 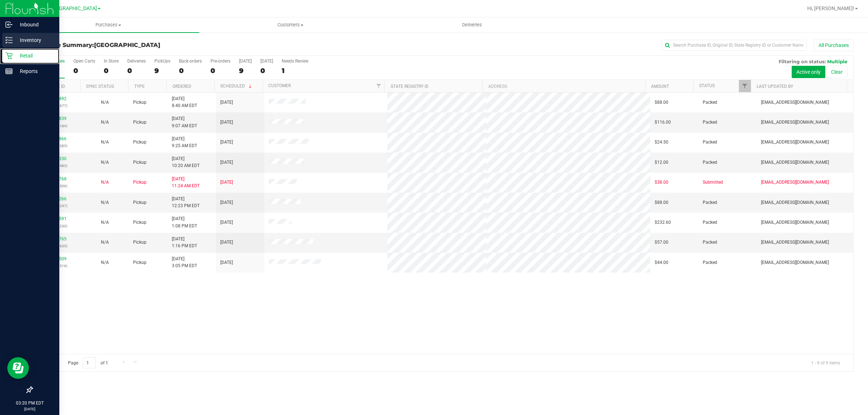 I want to click on a: Customers, so click(x=290, y=25).